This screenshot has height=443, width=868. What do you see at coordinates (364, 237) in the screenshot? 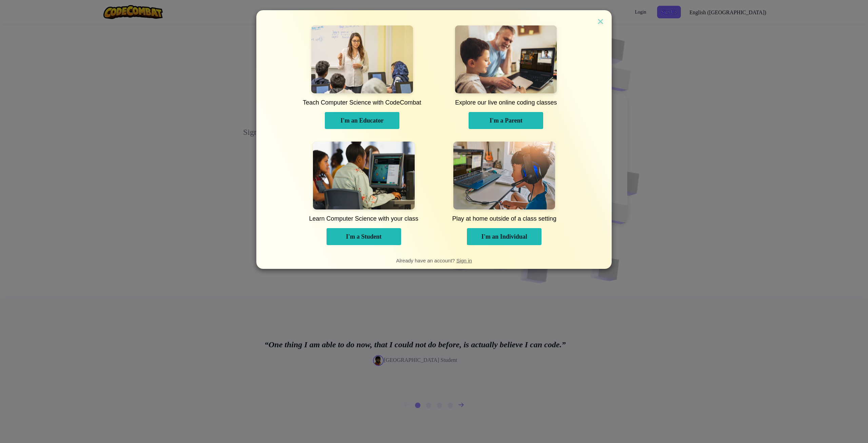
I see `button: I'm a Student` at bounding box center [364, 237].